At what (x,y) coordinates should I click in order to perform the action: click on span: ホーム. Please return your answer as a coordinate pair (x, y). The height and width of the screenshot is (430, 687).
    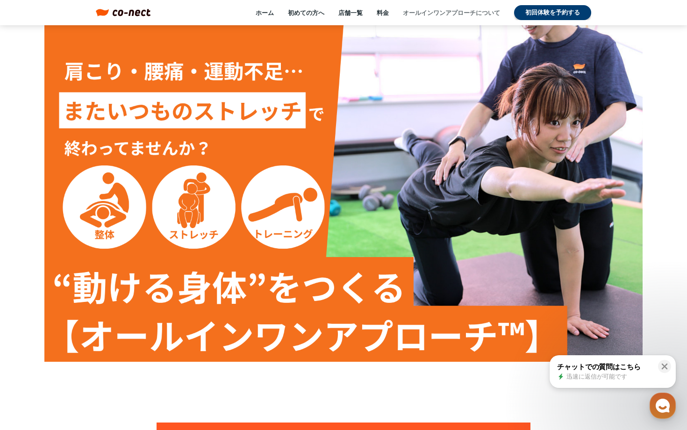
    Looking at the image, I should click on (32, 314).